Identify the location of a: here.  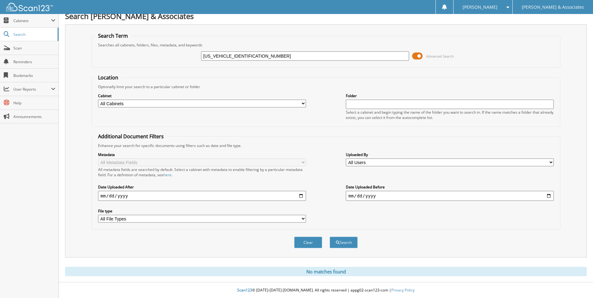
(167, 175).